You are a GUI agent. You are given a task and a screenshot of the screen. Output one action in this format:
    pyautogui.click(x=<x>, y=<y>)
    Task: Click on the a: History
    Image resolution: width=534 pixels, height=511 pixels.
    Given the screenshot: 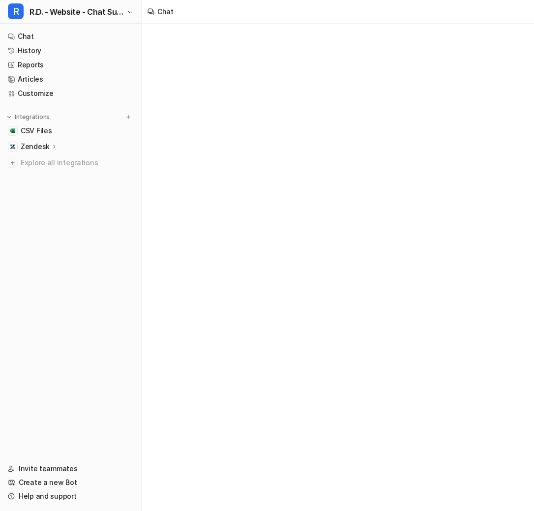 What is the action you would take?
    pyautogui.click(x=70, y=51)
    